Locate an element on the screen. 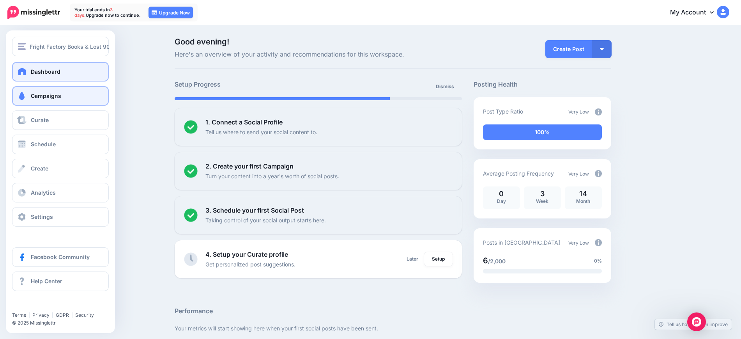  a: Dismiss is located at coordinates (445, 87).